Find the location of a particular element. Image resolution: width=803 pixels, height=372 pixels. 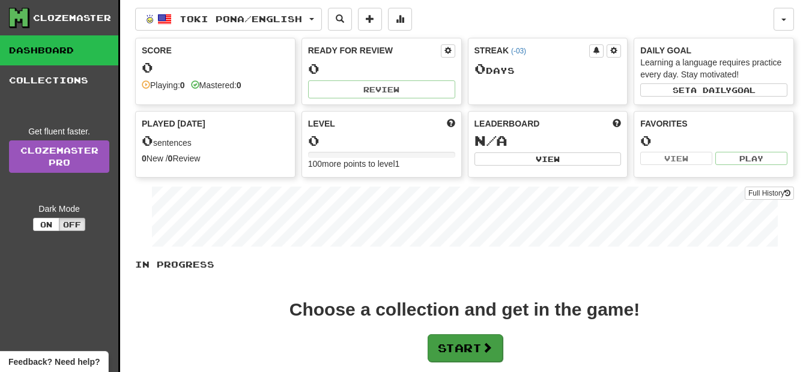

button: Start is located at coordinates (465, 348).